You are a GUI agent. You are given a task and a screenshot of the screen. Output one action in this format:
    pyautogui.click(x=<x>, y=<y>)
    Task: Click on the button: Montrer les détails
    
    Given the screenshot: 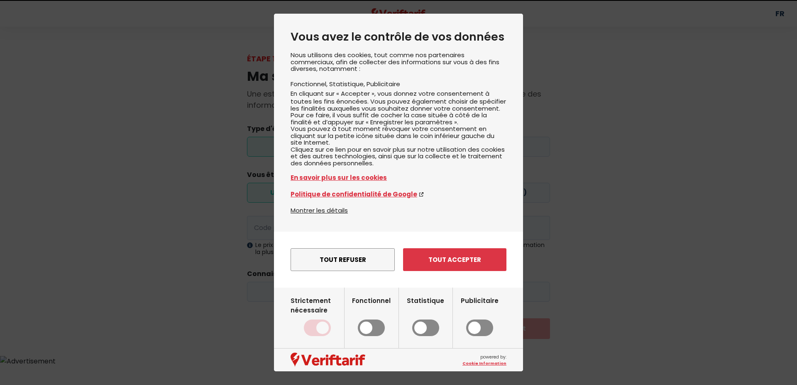 What is the action you would take?
    pyautogui.click(x=319, y=210)
    